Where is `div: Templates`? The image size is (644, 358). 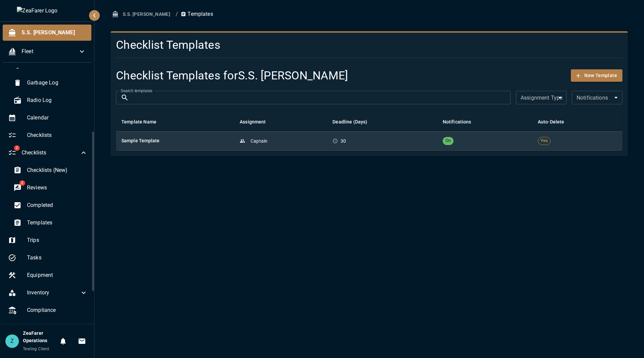 div: Templates is located at coordinates (51, 223).